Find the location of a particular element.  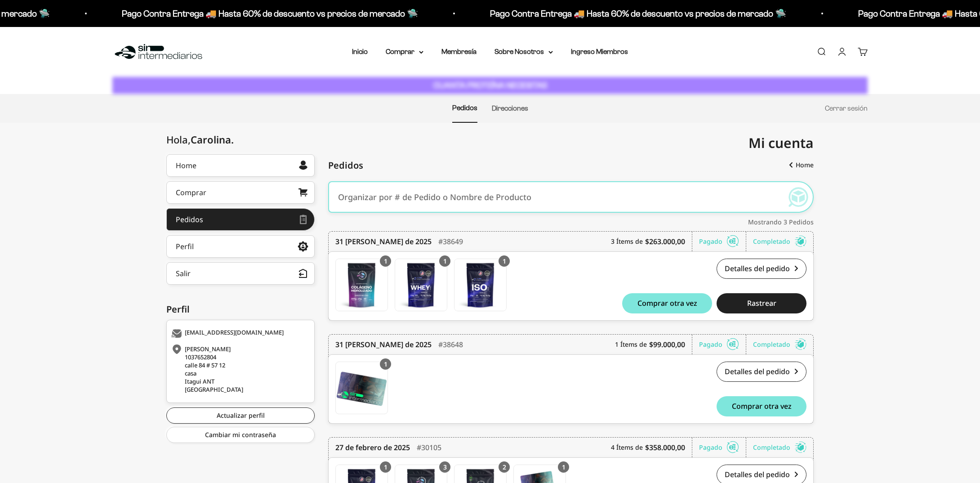

div: 1 Ítems de is located at coordinates (654, 345).